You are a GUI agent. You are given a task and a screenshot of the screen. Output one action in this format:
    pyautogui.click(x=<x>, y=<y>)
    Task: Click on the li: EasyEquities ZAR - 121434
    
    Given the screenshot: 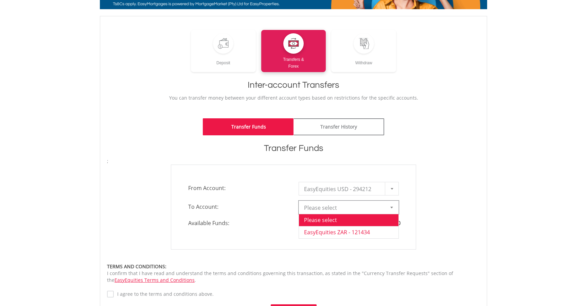 What is the action you would take?
    pyautogui.click(x=349, y=232)
    